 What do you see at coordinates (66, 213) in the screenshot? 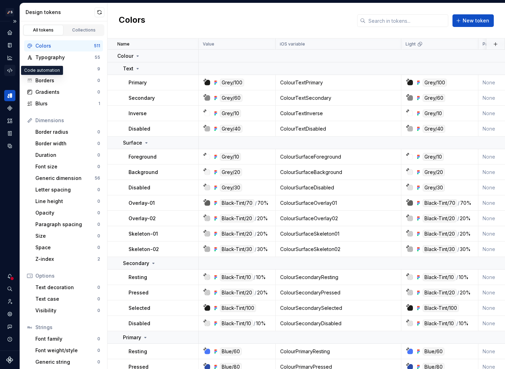
I see `div: Opacity` at bounding box center [66, 213].